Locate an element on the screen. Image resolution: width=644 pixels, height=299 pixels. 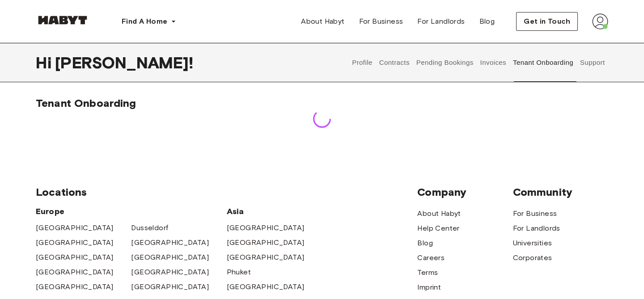
button: Support is located at coordinates (592, 62).